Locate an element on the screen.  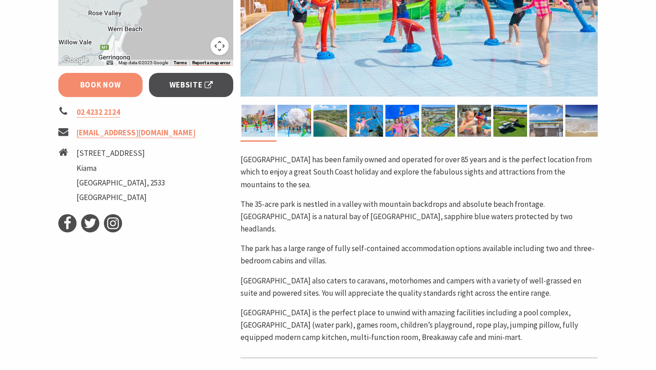
img: Google is located at coordinates (76, 60).